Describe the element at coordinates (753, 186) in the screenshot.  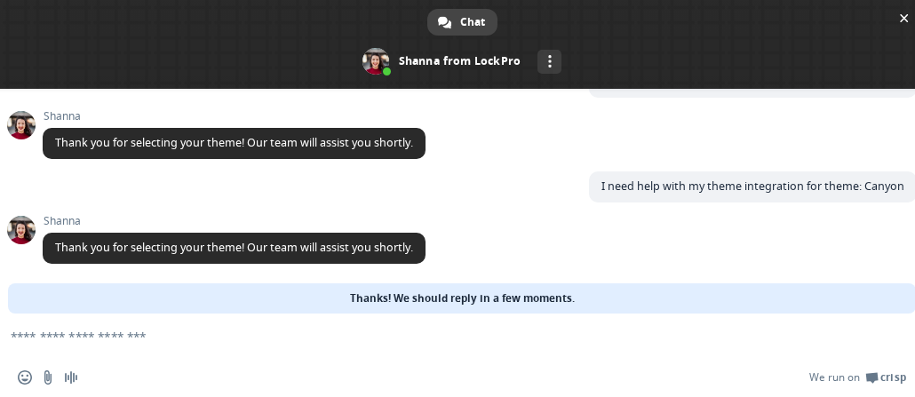
I see `span: I need help with my theme integration for theme: Canyon` at that location.